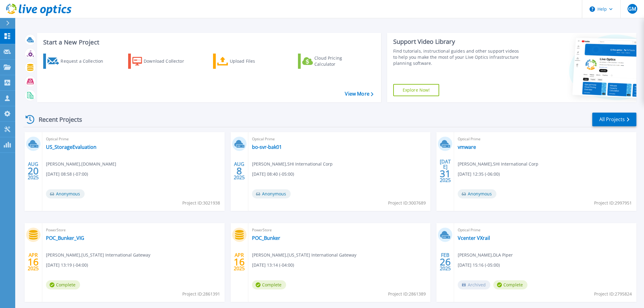  I want to click on a: Cloud Pricing Calculator, so click(332, 61).